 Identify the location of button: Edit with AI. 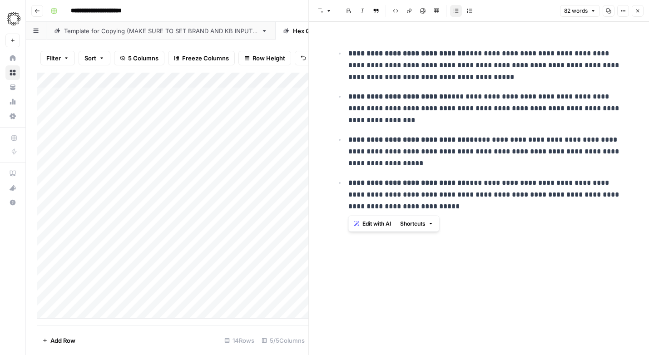
(372, 224).